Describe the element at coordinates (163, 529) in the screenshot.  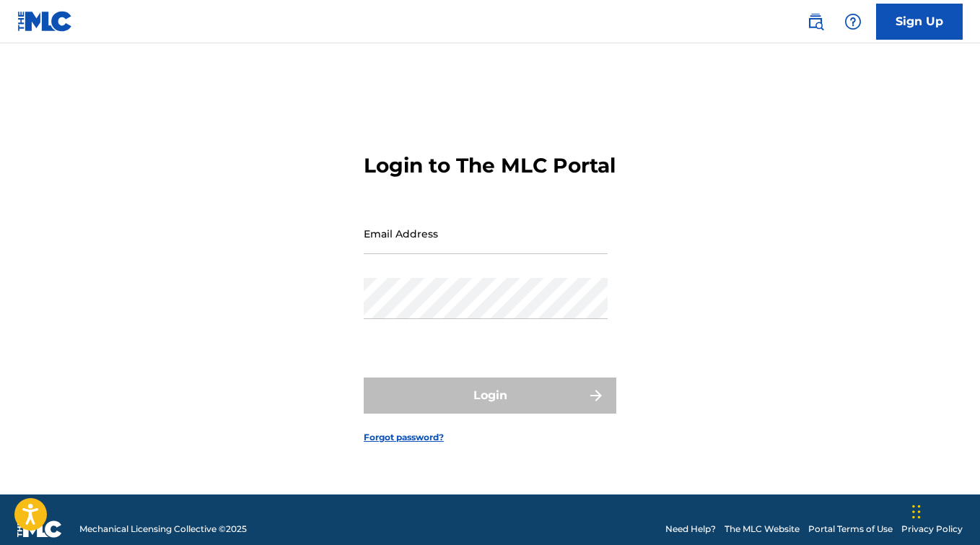
I see `span: Mechanical Licensing Collective © 2025` at that location.